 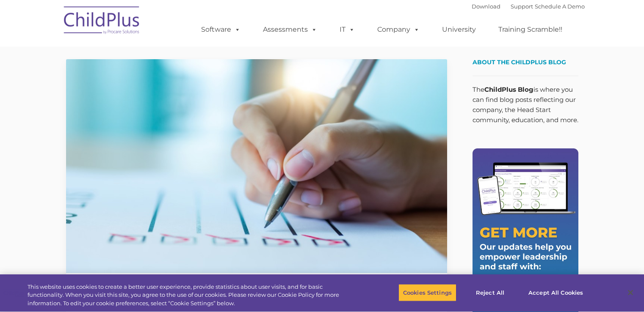 What do you see at coordinates (560, 7) in the screenshot?
I see `a: Schedule A Demo` at bounding box center [560, 7].